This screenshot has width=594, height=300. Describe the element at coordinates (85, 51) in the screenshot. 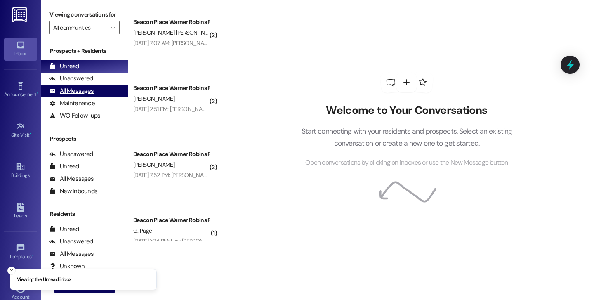

I see `div: Prospects + Residents` at that location.